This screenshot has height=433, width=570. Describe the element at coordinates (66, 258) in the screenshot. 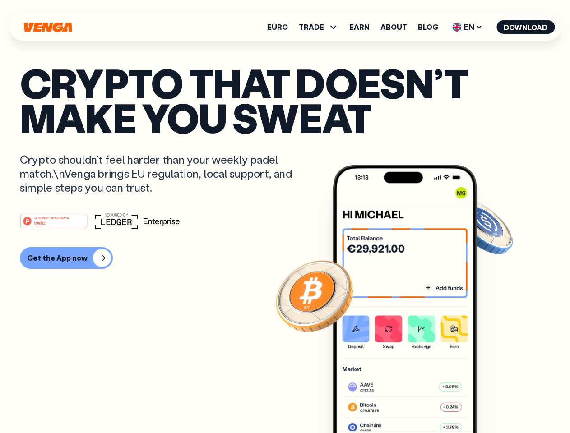

I see `button: Get the App now` at that location.